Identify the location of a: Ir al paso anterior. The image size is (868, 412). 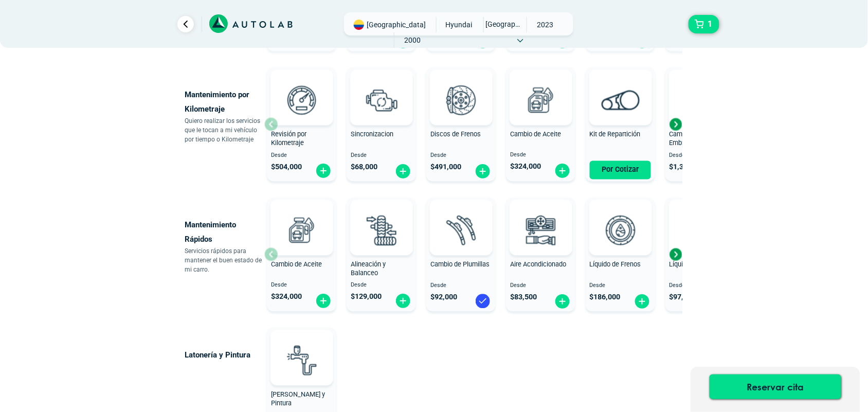
(186, 24).